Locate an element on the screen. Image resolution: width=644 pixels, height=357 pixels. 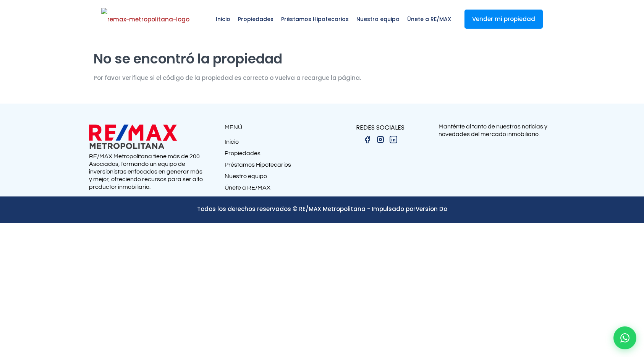
a: Inicio is located at coordinates (273, 144).